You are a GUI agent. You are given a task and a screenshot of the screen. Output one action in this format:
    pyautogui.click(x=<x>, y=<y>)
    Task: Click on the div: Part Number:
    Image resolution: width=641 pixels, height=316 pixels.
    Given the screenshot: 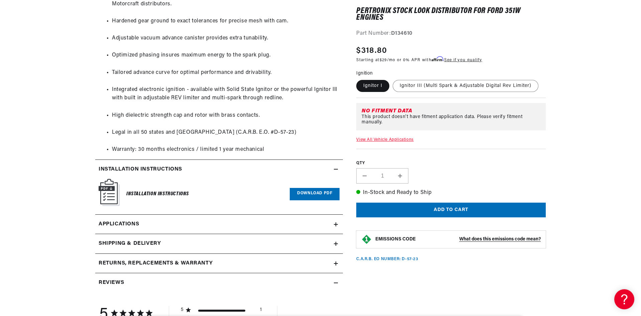 What is the action you would take?
    pyautogui.click(x=451, y=34)
    